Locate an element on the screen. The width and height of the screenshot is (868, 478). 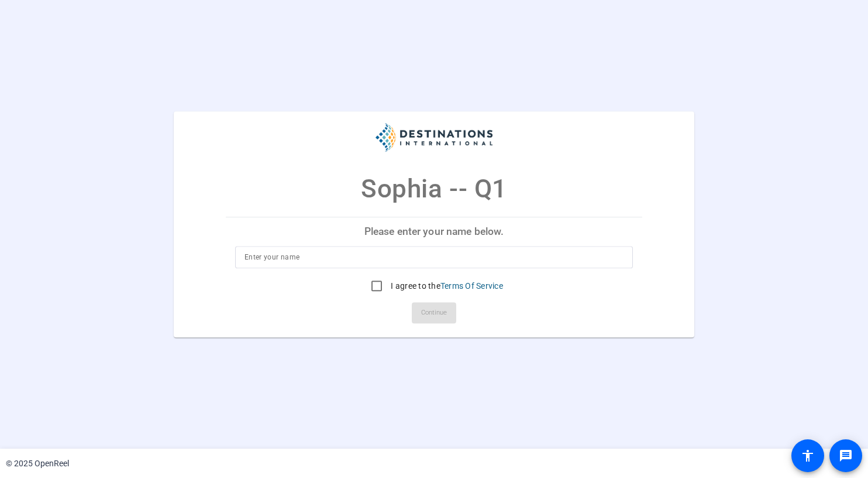
a: Terms Of Service is located at coordinates (472, 285).